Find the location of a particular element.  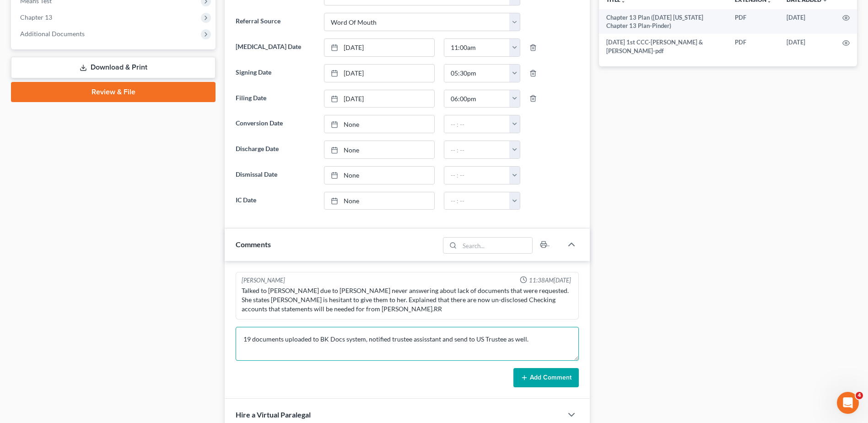

span: Chapter 13 is located at coordinates (36, 17).